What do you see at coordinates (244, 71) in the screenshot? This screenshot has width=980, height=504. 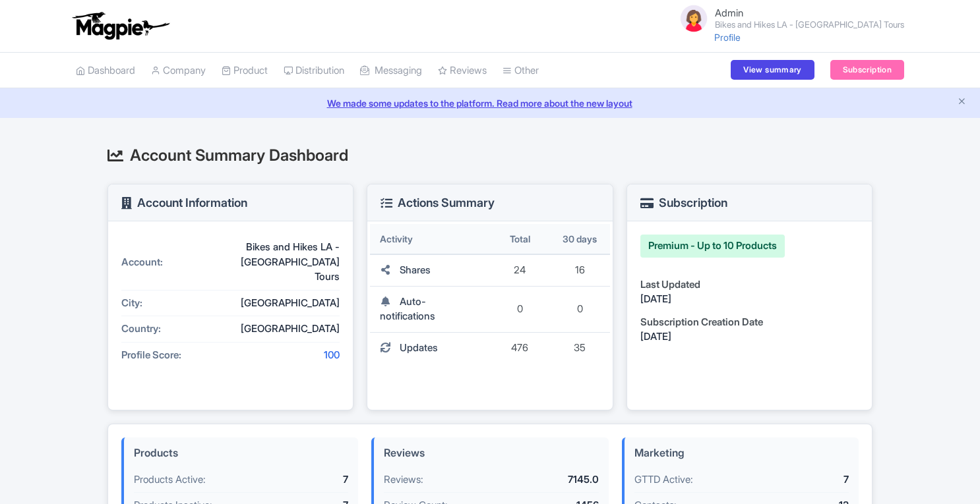 I see `a: Product` at bounding box center [244, 71].